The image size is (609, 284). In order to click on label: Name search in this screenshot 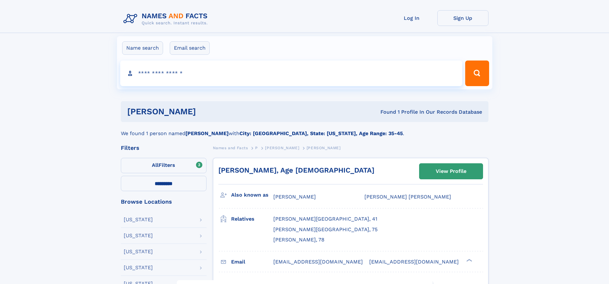, I will do `click(143, 48)`.